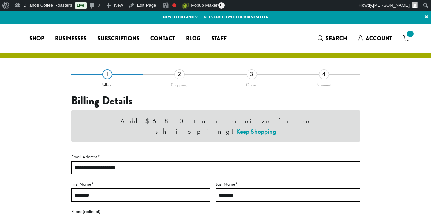  Describe the element at coordinates (36, 38) in the screenshot. I see `span: Shop` at that location.